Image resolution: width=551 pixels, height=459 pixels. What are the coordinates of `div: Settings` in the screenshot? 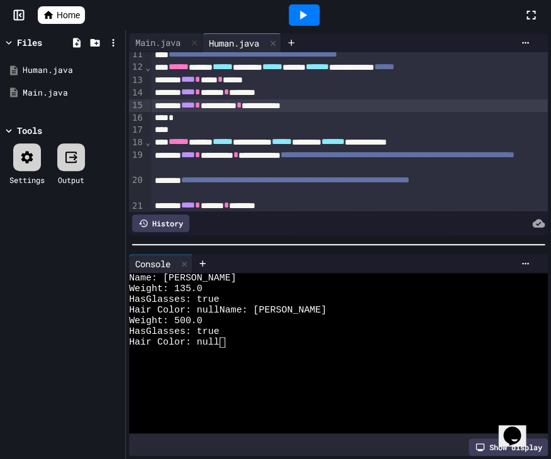 It's located at (27, 180).